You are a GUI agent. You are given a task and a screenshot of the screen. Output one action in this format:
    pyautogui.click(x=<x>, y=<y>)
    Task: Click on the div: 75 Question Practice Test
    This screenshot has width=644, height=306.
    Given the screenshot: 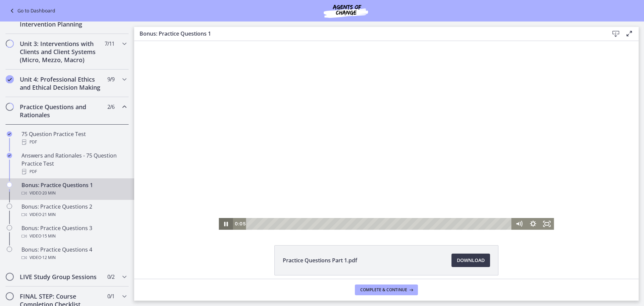 What is the action you would take?
    pyautogui.click(x=74, y=138)
    